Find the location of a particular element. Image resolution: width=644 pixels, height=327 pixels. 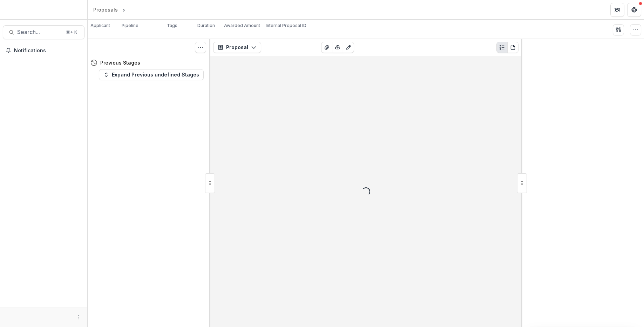

button: View Attached Files is located at coordinates (327, 47).